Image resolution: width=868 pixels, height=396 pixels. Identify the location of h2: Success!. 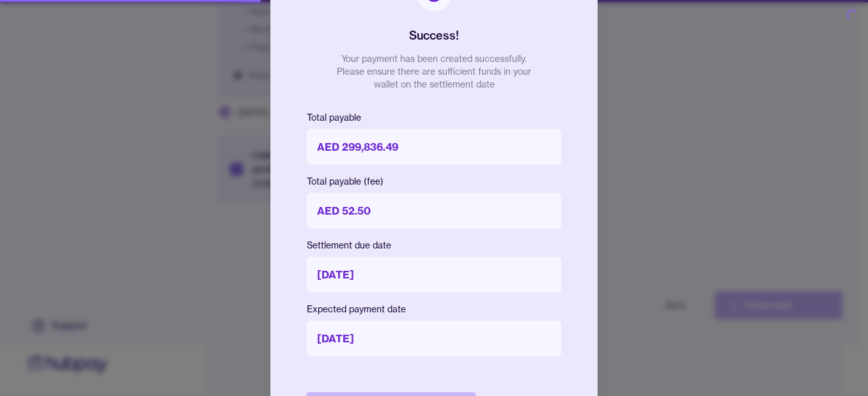
(434, 36).